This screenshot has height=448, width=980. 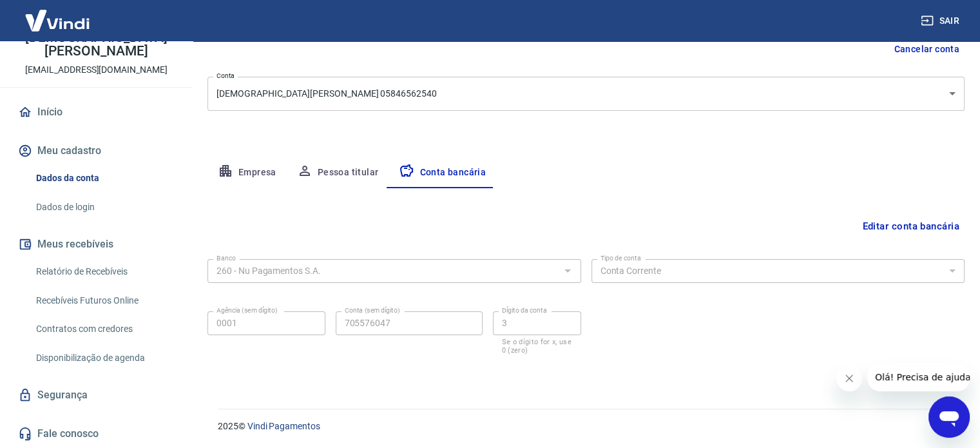 What do you see at coordinates (442, 172) in the screenshot?
I see `button: Conta bancária` at bounding box center [442, 172].